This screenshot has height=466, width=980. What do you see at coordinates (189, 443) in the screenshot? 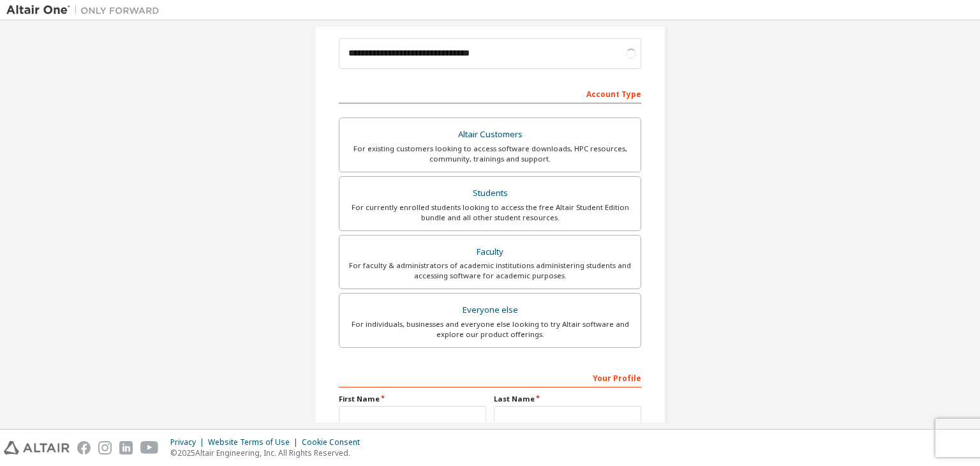
I see `div: Privacy` at bounding box center [189, 443].